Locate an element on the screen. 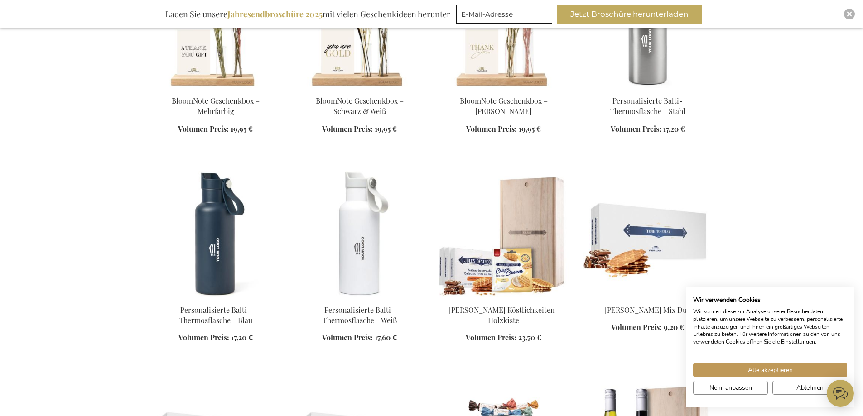  div: Laden Sie unsere mit vielen Geschenkideen herunter is located at coordinates (307, 14).